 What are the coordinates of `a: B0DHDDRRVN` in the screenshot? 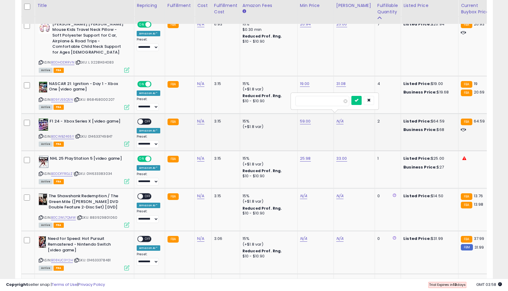 It's located at (63, 62).